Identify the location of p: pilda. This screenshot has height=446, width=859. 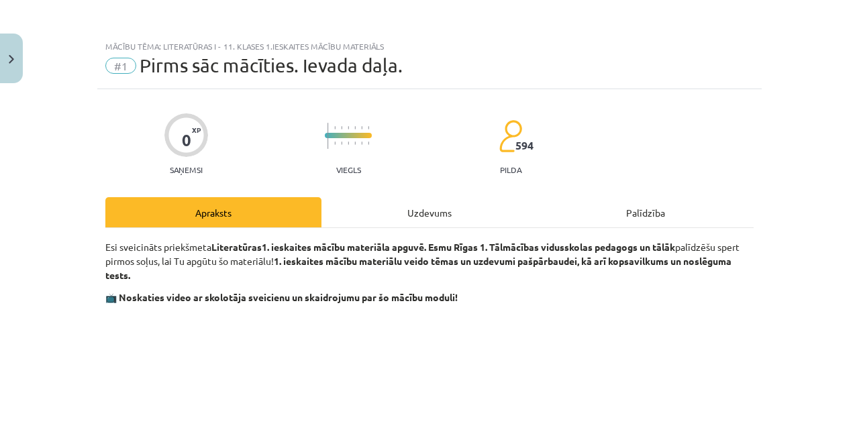
(511, 170).